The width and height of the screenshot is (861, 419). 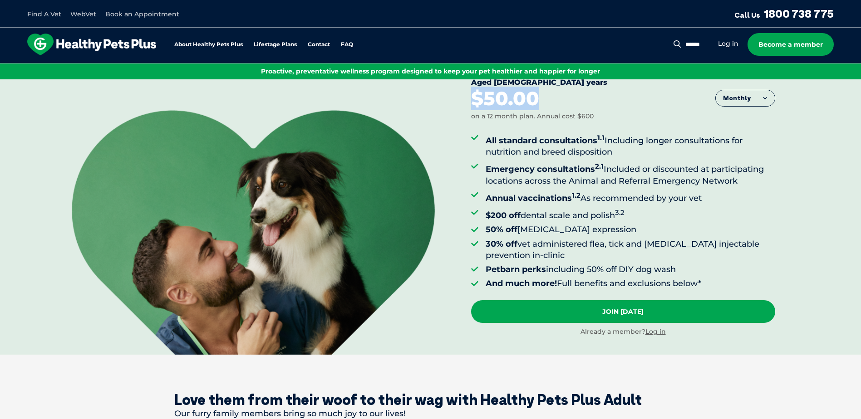 I want to click on li: As recommended by your vet, so click(x=630, y=197).